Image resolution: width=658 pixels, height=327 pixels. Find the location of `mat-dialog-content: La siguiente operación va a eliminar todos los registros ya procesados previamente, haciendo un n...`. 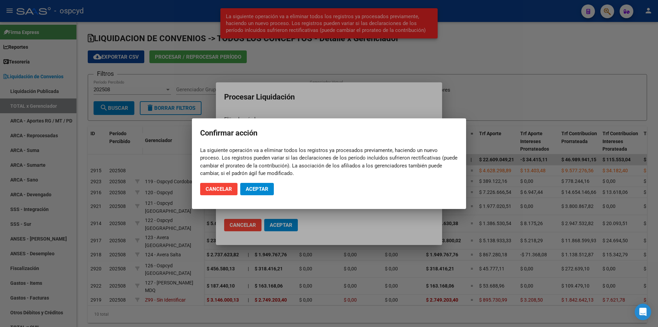

mat-dialog-content: La siguiente operación va a eliminar todos los registros ya procesados previamente, haciendo un n... is located at coordinates (329, 162).